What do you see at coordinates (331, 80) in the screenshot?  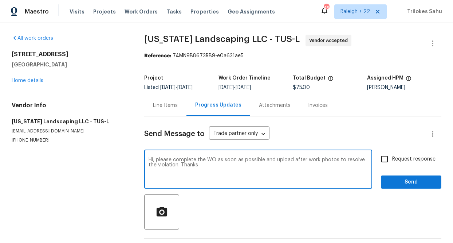 I see `span: The total cost of line items that have been proposed by Opendoor. This sum includes line items th...` at bounding box center [331, 80].